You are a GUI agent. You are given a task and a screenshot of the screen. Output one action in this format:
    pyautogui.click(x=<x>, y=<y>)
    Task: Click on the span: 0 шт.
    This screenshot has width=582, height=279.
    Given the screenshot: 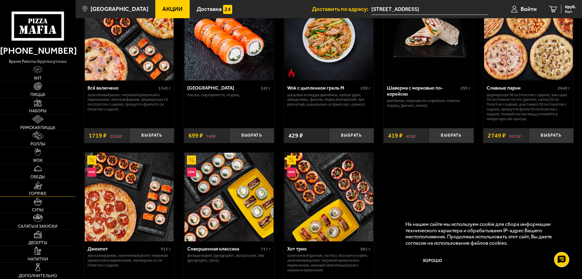 What is the action you would take?
    pyautogui.click(x=570, y=12)
    